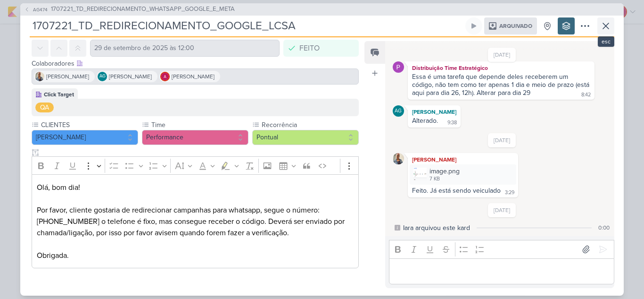 This screenshot has width=644, height=299. Describe the element at coordinates (397, 228) in the screenshot. I see `div: Este log é visível à todos no kard` at that location.